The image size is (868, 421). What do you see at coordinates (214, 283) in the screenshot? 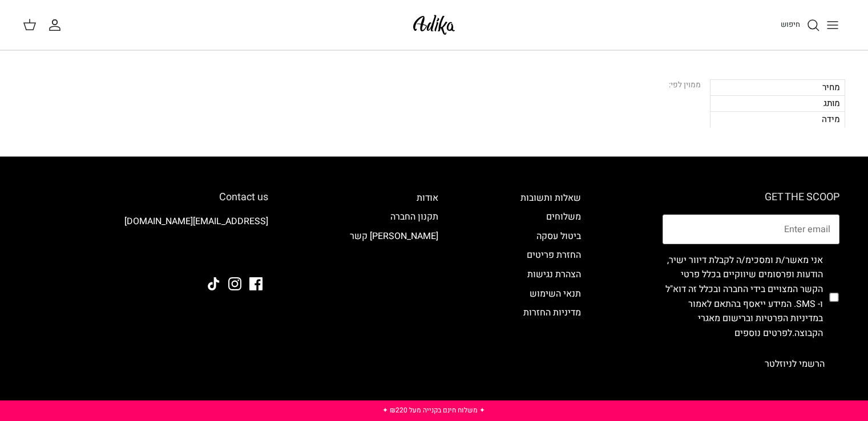
I see `a: Tiktok` at bounding box center [214, 283].